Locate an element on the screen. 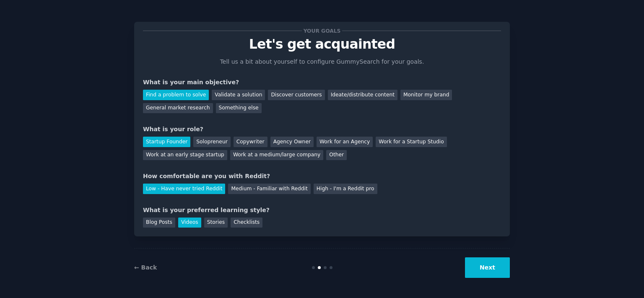  div: What is your role? is located at coordinates (322, 129).